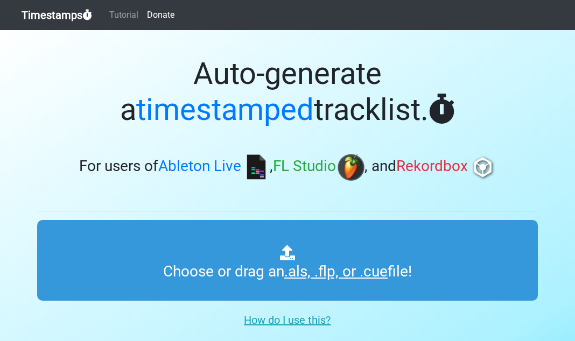  I want to click on u: How do I use this?, so click(287, 320).